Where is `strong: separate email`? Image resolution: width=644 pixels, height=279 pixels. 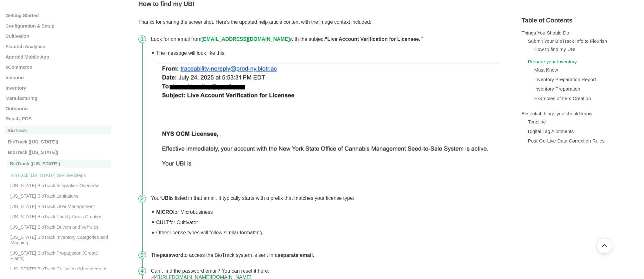 strong: separate email is located at coordinates (295, 255).